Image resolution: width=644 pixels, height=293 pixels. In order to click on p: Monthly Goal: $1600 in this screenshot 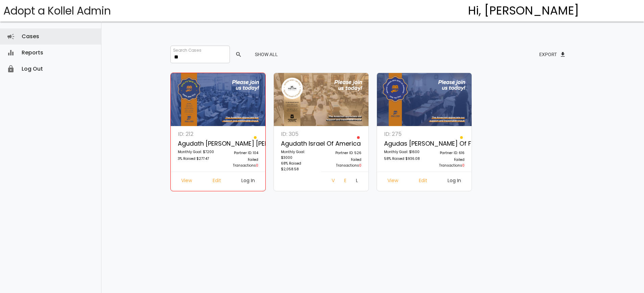, I will do `click(403, 152)`.